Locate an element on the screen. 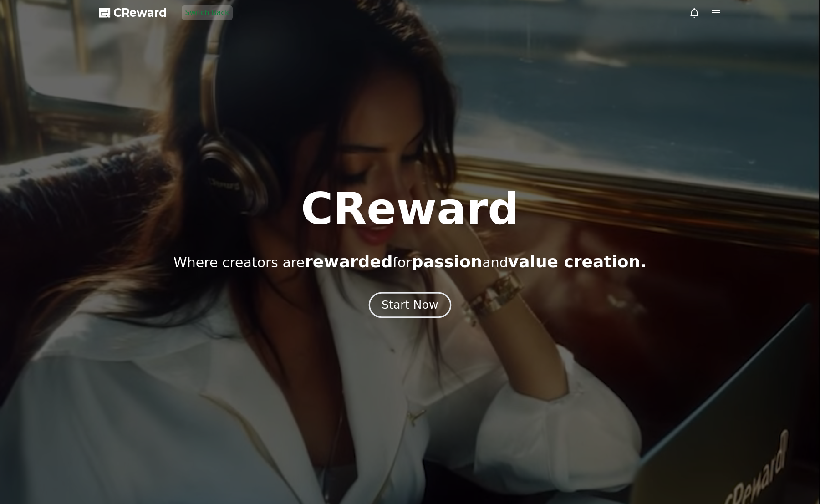 The image size is (820, 504). button: Start Now is located at coordinates (409, 305).